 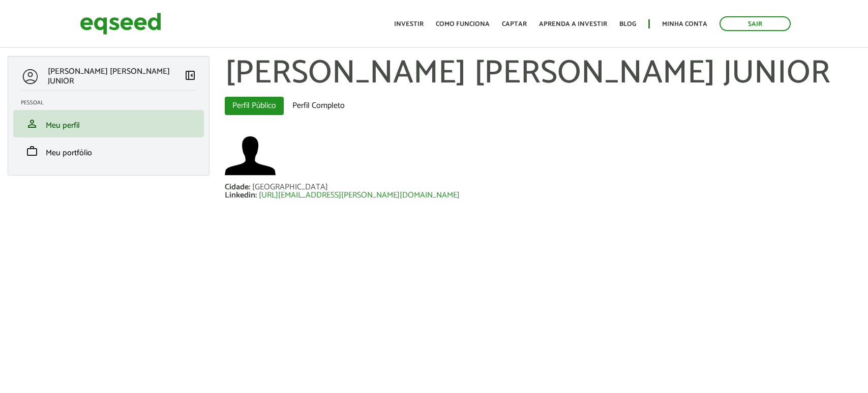 What do you see at coordinates (108, 124) in the screenshot?
I see `li: Meu perfil` at bounding box center [108, 124].